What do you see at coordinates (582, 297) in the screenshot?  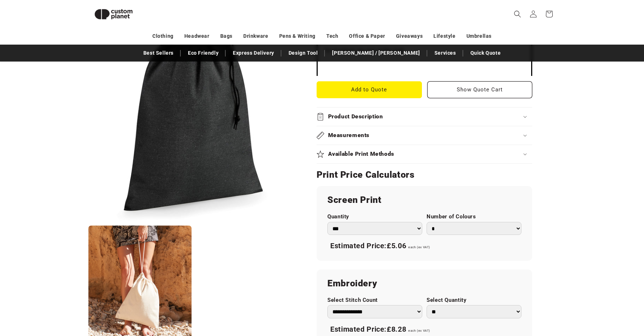 I see `div: Chat Widget` at bounding box center [582, 297].